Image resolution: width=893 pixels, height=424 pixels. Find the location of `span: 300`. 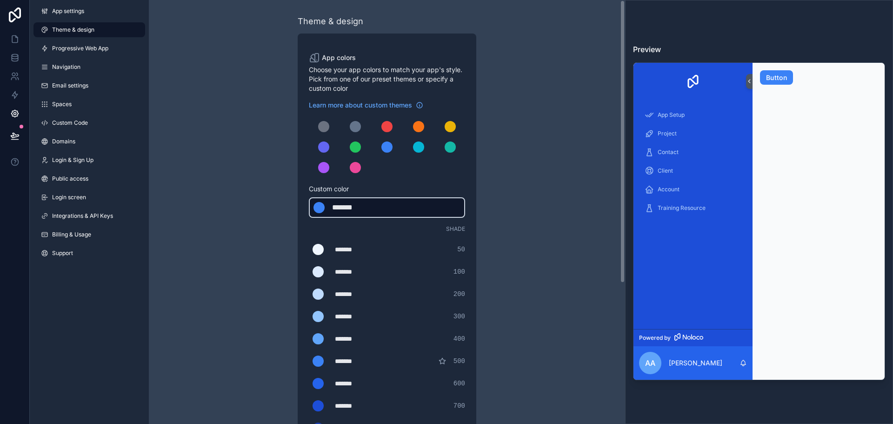

span: 300 is located at coordinates (459, 316).